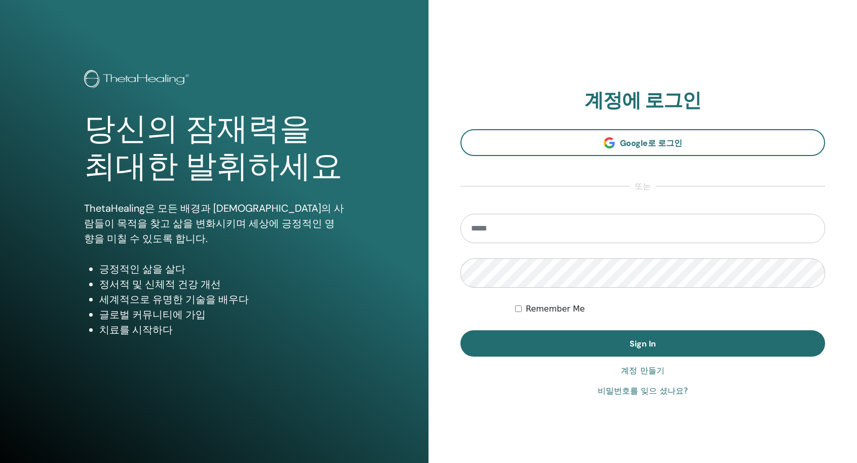  What do you see at coordinates (670, 309) in the screenshot?
I see `div: Keep me authenticated indefinitely or until I manually logout` at bounding box center [670, 309].